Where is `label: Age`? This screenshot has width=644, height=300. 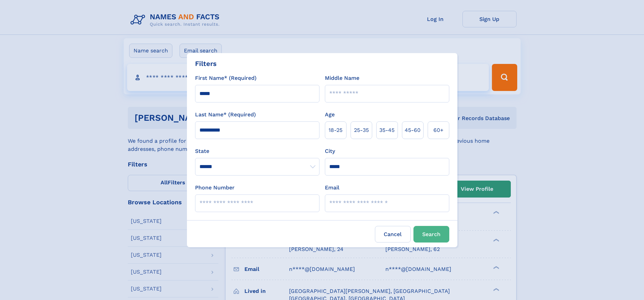
label: Age is located at coordinates (330, 115).